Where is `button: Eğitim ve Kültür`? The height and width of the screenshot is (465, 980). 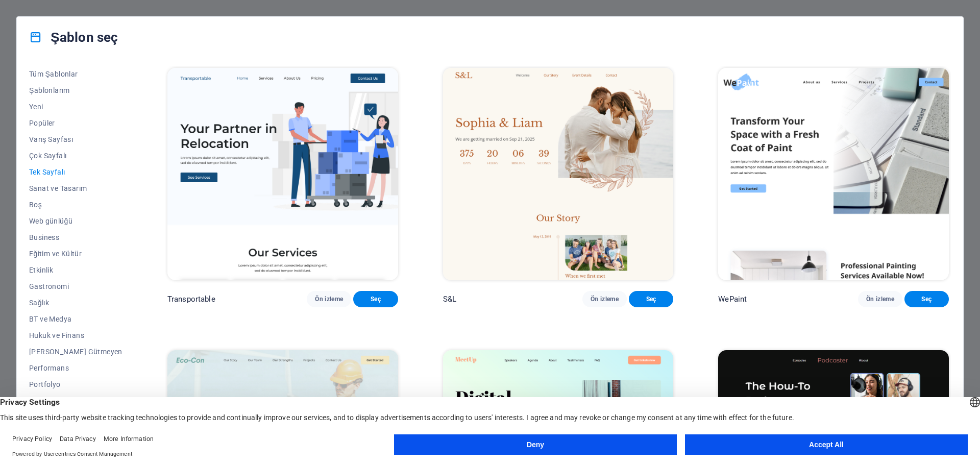 button: Eğitim ve Kültür is located at coordinates (75, 254).